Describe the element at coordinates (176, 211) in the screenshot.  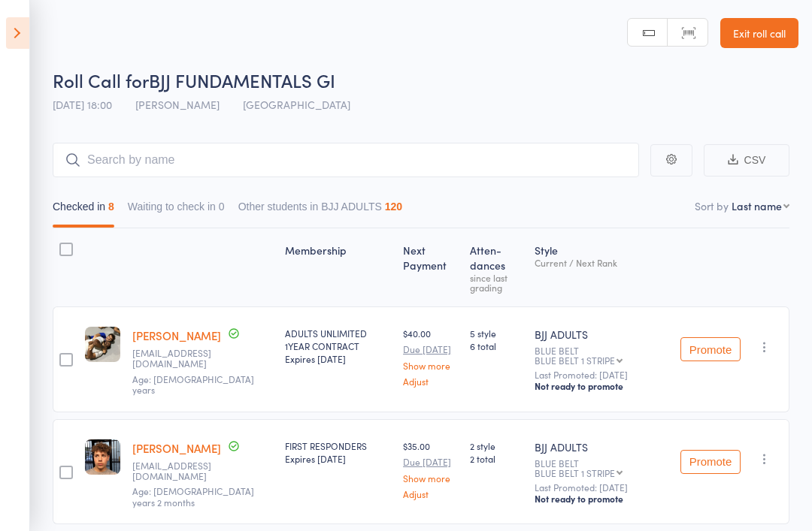
I see `button: Waiting to check in0` at that location.